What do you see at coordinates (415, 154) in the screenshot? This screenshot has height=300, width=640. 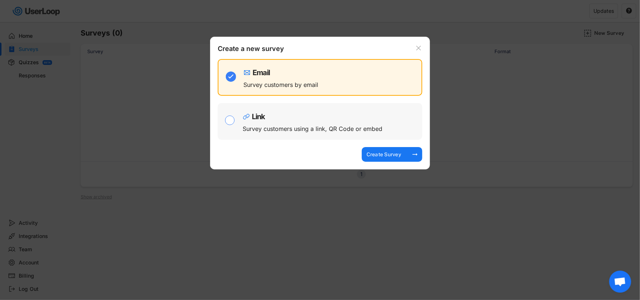 I see `button: arrow_right_alt` at bounding box center [415, 154].